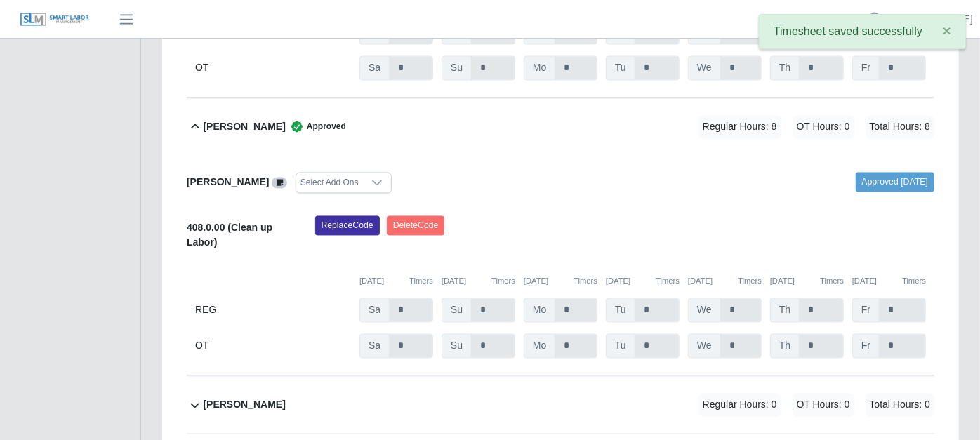 The image size is (980, 440). I want to click on img: SLM Logo, so click(54, 19).